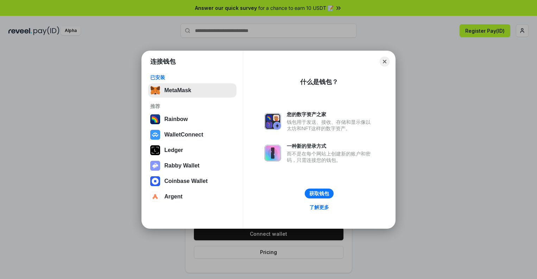  I want to click on div: 什么是钱包？, so click(319, 82).